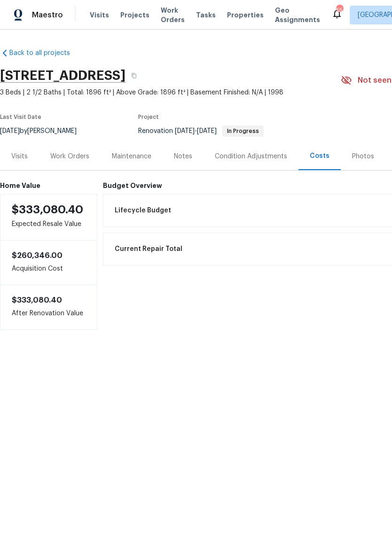  Describe the element at coordinates (201, 131) in the screenshot. I see `span: Renovation` at that location.